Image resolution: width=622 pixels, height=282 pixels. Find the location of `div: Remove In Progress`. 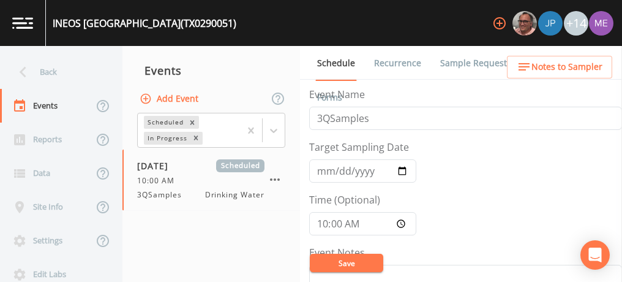

div: Remove In Progress is located at coordinates (196, 138).